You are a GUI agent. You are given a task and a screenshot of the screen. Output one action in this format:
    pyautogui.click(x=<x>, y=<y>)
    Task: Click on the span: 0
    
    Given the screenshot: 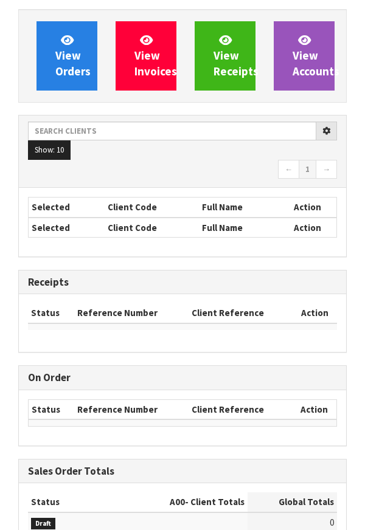 What is the action you would take?
    pyautogui.click(x=331, y=522)
    